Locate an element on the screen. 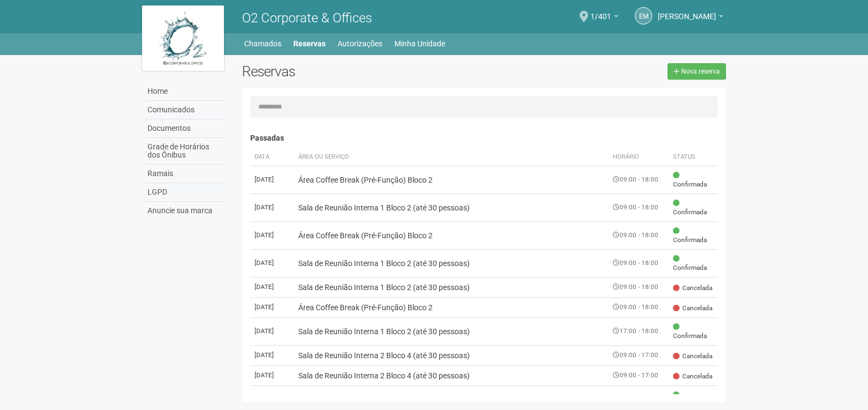  th: Área ou Serviço is located at coordinates (451, 157).